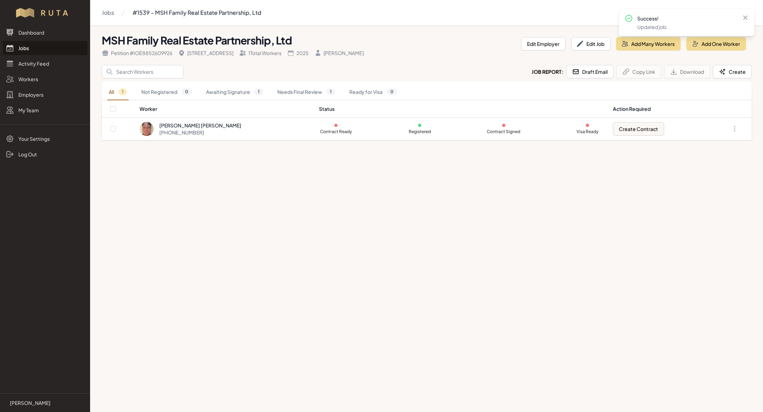 The image size is (763, 412). I want to click on a: Workers, so click(45, 79).